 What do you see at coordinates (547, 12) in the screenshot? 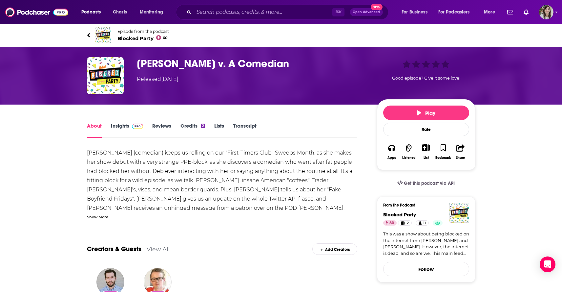
I see `img: User Profile` at bounding box center [547, 12].